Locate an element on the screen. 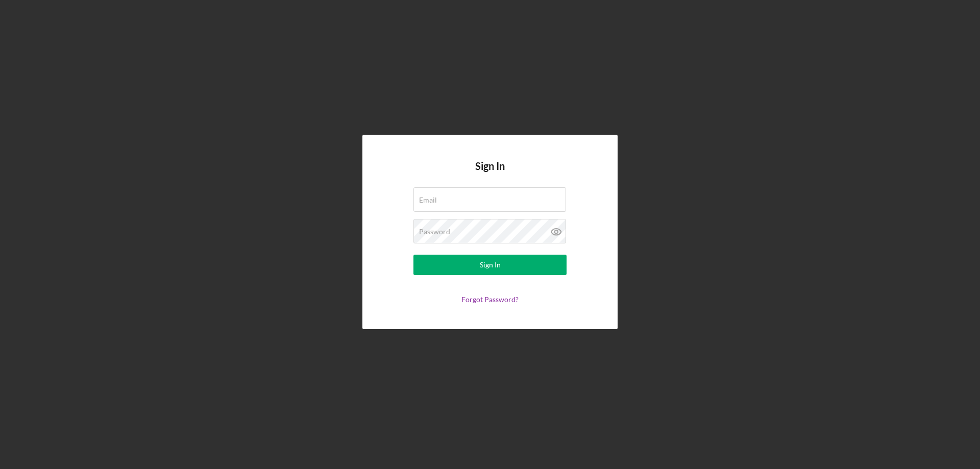 This screenshot has height=469, width=980. label: Email is located at coordinates (428, 200).